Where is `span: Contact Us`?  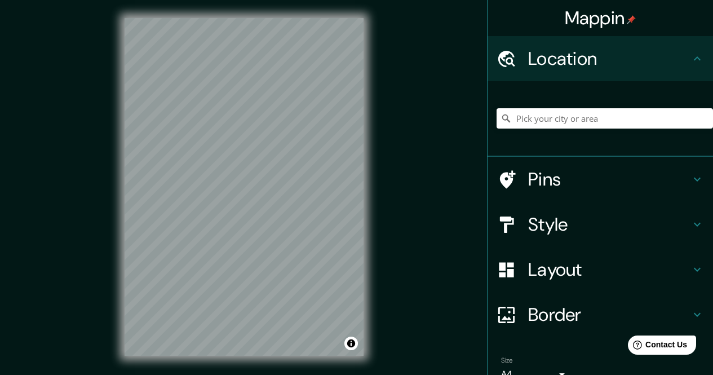
span: Contact Us is located at coordinates (54, 14).